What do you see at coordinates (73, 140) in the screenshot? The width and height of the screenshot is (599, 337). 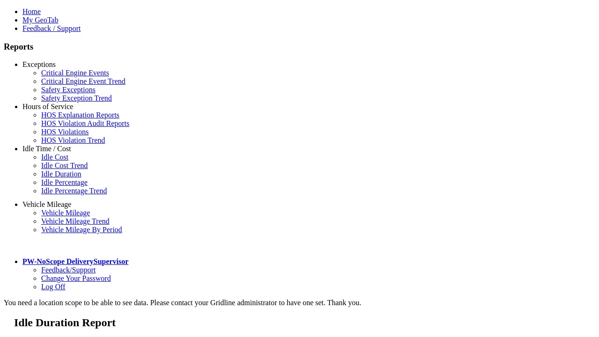 I see `a: HOS Violation Trend` at bounding box center [73, 140].